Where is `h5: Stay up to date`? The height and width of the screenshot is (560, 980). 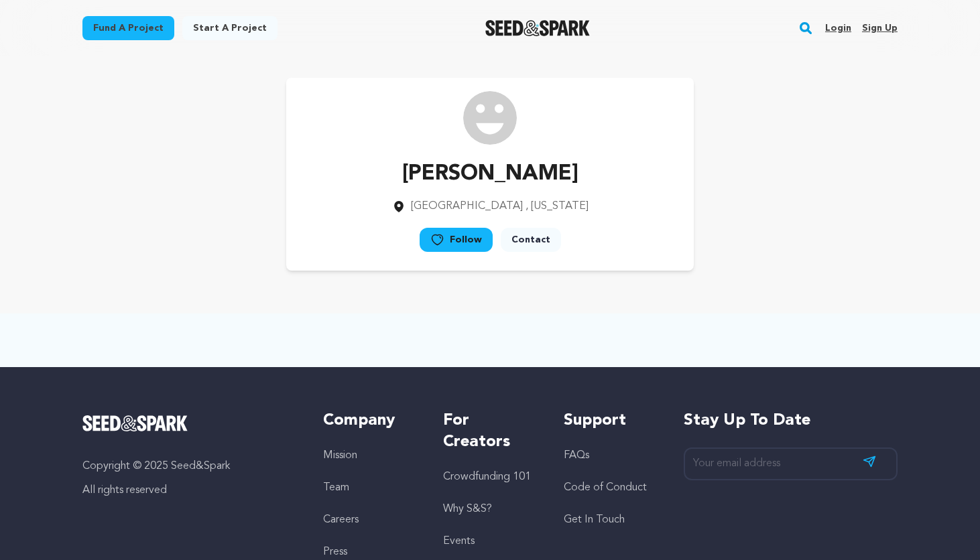
h5: Stay up to date is located at coordinates (791, 420).